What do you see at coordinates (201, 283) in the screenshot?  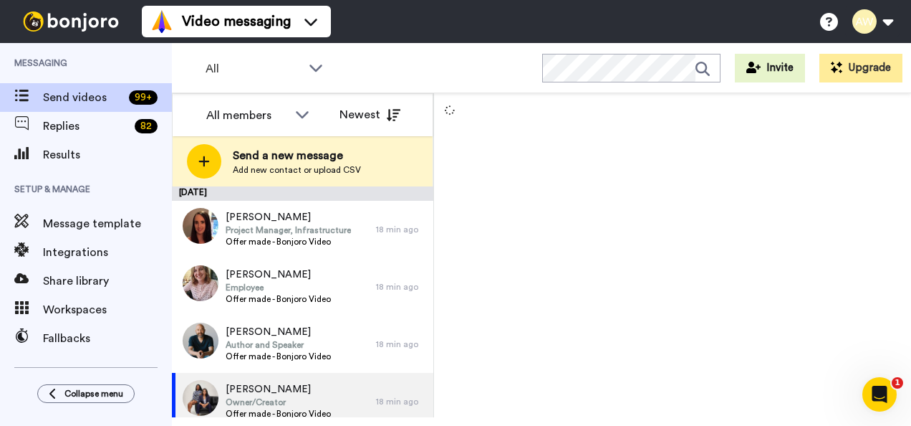 I see `img: f317608a-9fc5-488f-9a3e-a2eae92adfbc.jpg` at bounding box center [201, 283].